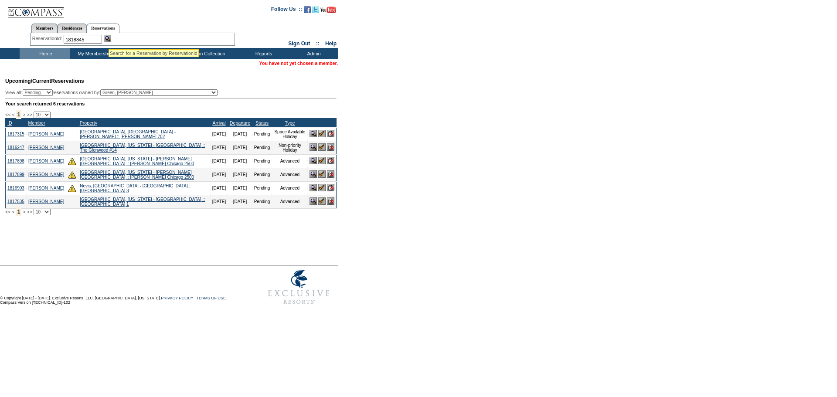 Image resolution: width=837 pixels, height=397 pixels. What do you see at coordinates (299, 44) in the screenshot?
I see `a: Sign Out` at bounding box center [299, 44].